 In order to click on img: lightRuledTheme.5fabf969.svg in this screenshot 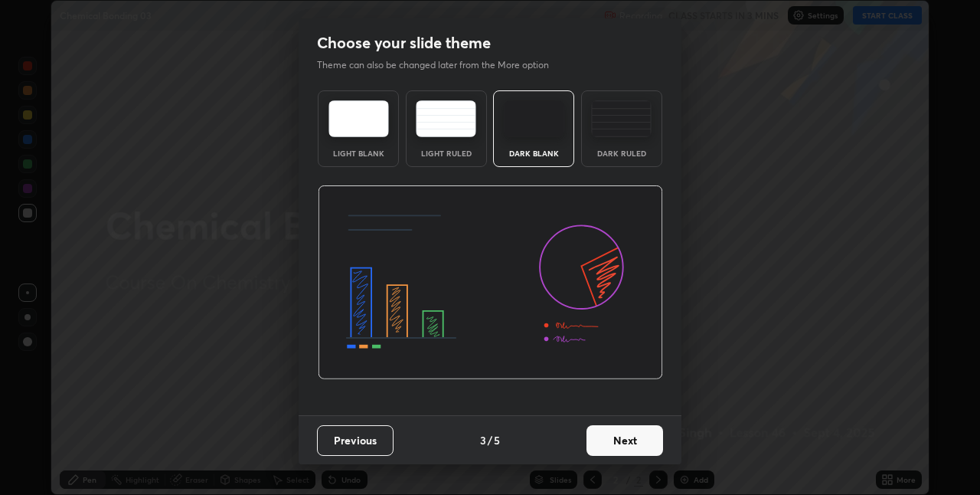, I will do `click(445, 118)`.